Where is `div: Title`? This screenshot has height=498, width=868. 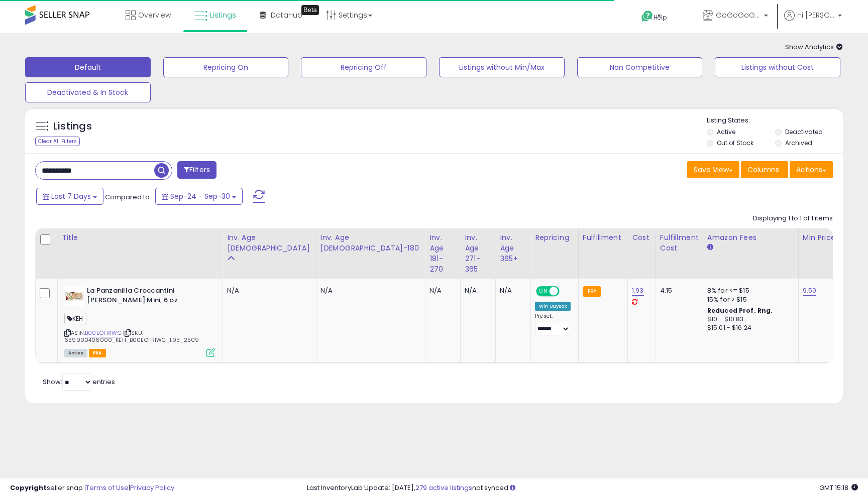 div: Title is located at coordinates (140, 237).